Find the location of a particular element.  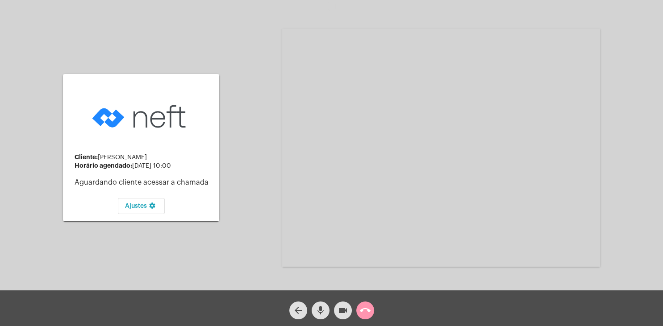

strong: Cliente: is located at coordinates (86, 157).